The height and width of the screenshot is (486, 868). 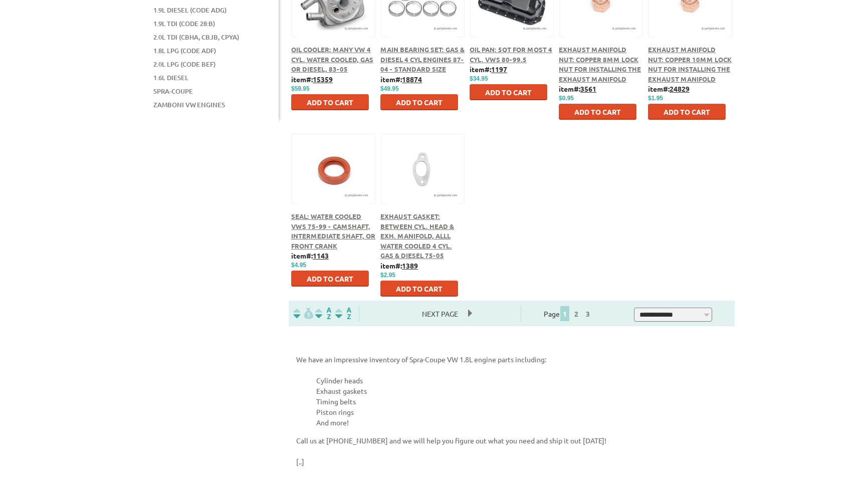 What do you see at coordinates (321, 255) in the screenshot?
I see `u: 1143` at bounding box center [321, 255].